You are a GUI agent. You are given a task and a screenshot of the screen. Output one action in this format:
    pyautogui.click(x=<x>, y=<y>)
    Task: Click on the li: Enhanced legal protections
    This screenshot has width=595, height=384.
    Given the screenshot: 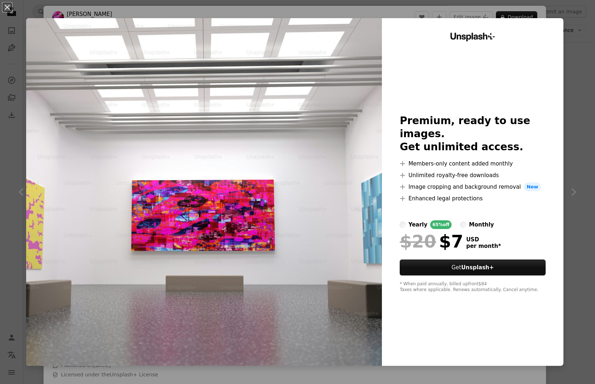 What is the action you would take?
    pyautogui.click(x=473, y=199)
    